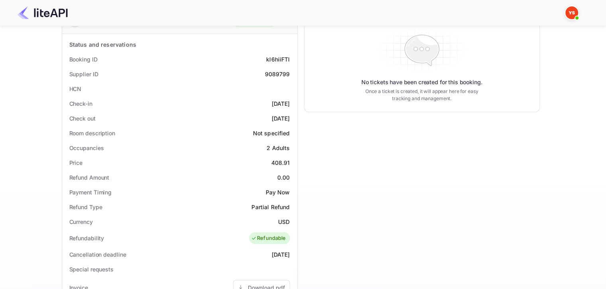  What do you see at coordinates (278, 148) in the screenshot?
I see `div: 2 Adults` at bounding box center [278, 148].